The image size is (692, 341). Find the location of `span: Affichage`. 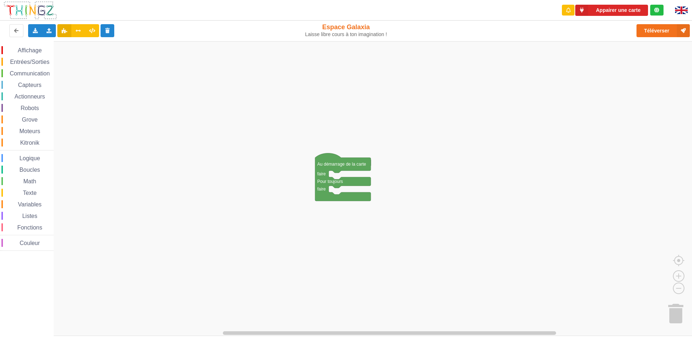

span: Affichage is located at coordinates (30, 50).